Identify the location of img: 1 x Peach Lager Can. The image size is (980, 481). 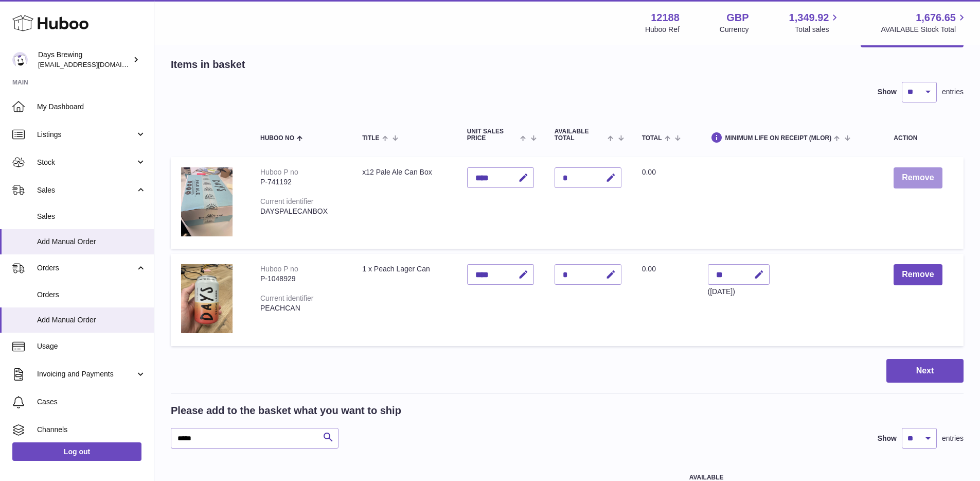
(207, 298).